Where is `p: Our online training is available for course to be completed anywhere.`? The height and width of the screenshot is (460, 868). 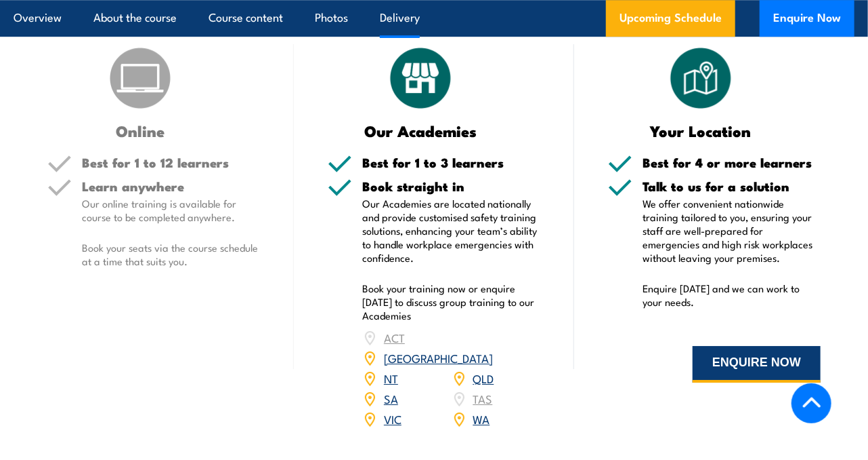
p: Our online training is available for course to be completed anywhere. is located at coordinates (171, 210).